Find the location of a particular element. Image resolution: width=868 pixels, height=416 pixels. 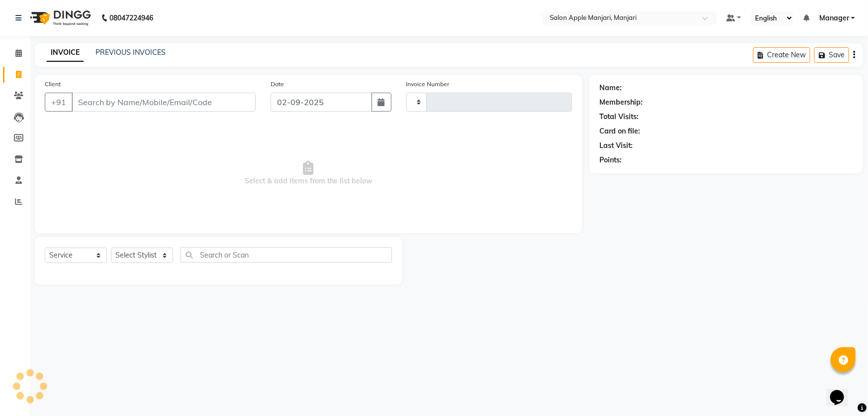

div: Points: is located at coordinates (610, 160).